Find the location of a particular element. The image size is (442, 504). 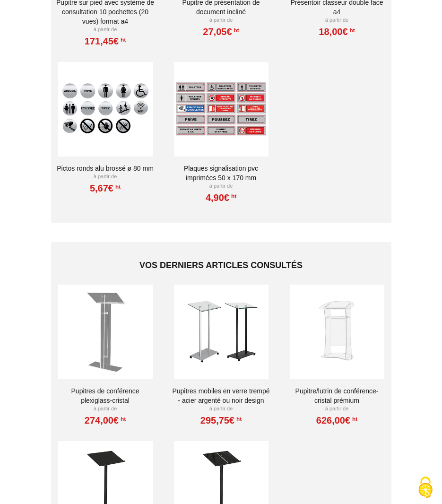

a: 626,00€HT is located at coordinates (336, 420).